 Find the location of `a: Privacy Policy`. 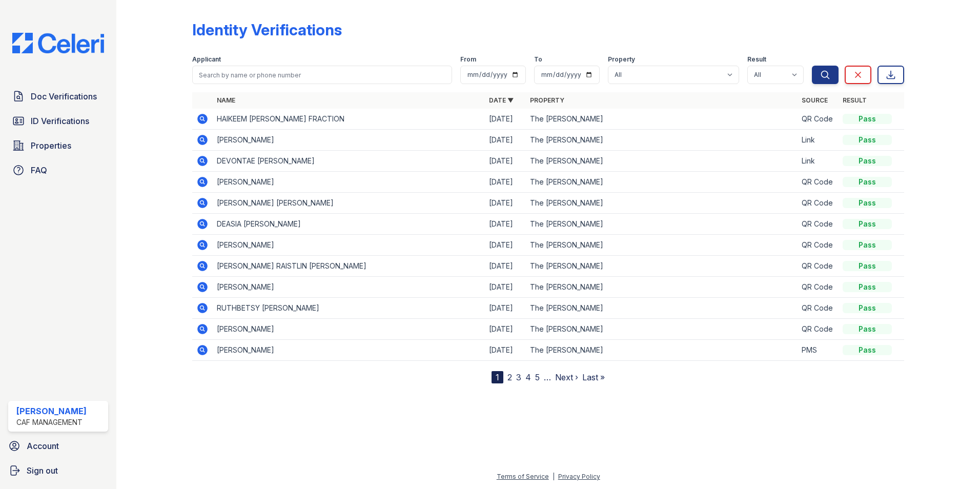

a: Privacy Policy is located at coordinates (579, 476).